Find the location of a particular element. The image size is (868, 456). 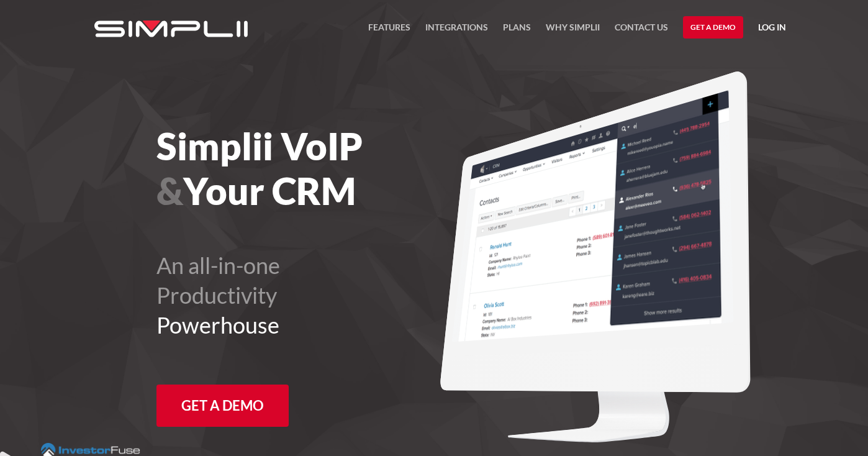

a: FEATURES is located at coordinates (390, 31).